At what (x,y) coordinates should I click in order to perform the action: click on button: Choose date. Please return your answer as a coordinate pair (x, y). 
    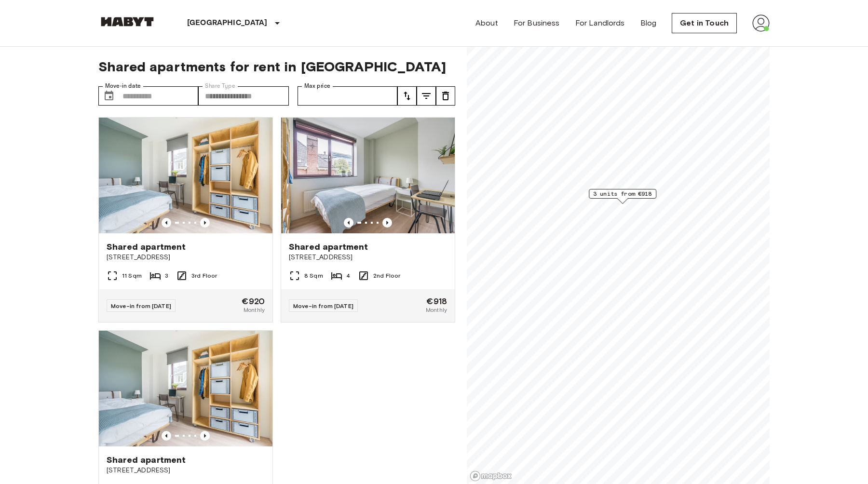
    Looking at the image, I should click on (109, 96).